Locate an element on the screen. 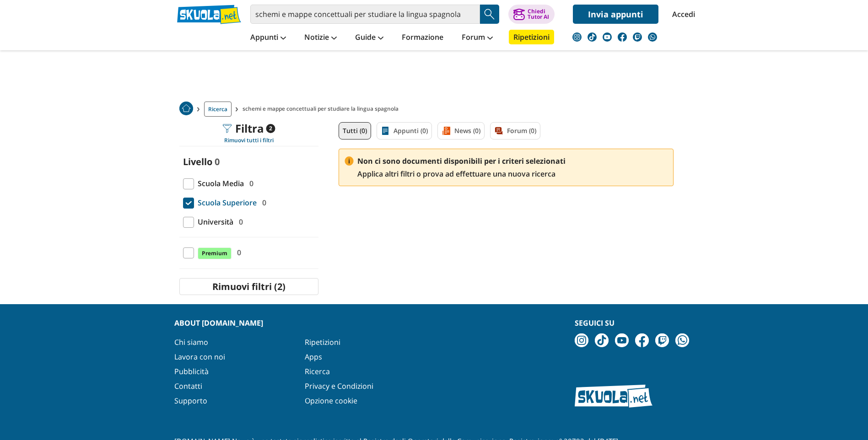 This screenshot has height=440, width=868. a: Guide is located at coordinates (369, 38).